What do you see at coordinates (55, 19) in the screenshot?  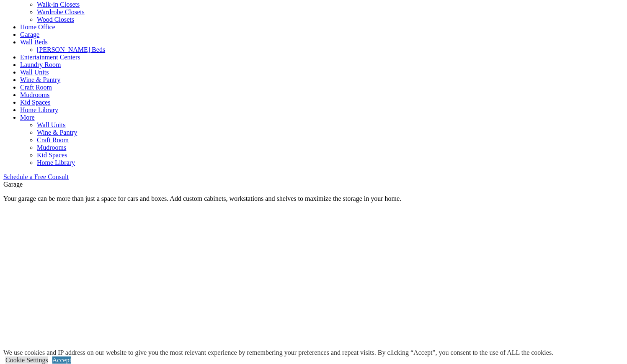 I see `a: Wood Closets` at bounding box center [55, 19].